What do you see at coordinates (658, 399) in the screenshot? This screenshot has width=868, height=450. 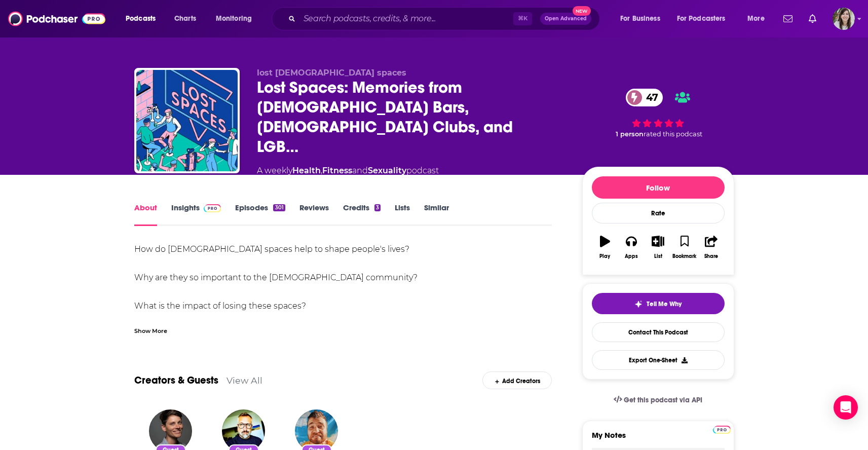 I see `a: Get this podcast via API` at bounding box center [658, 399].